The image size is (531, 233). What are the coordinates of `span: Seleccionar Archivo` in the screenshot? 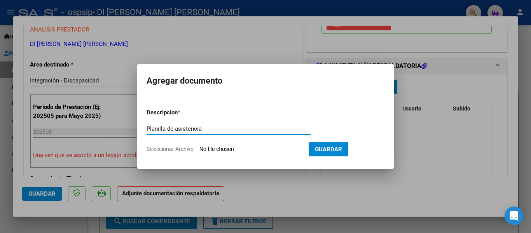 It's located at (170, 149).